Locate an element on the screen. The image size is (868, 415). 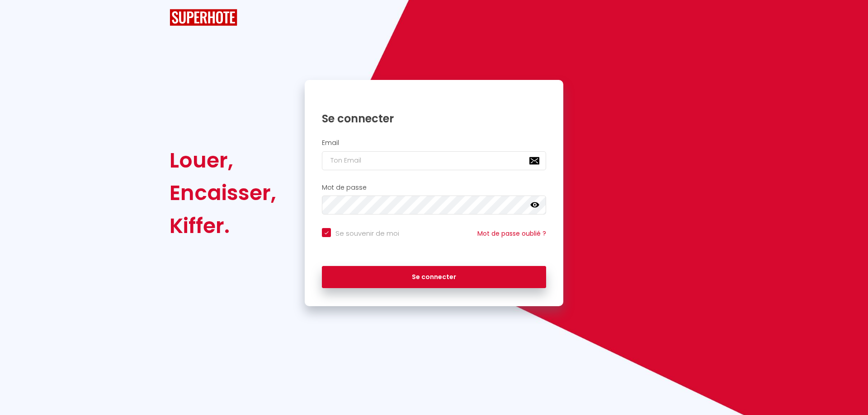
button: Se connecter is located at coordinates (434, 277).